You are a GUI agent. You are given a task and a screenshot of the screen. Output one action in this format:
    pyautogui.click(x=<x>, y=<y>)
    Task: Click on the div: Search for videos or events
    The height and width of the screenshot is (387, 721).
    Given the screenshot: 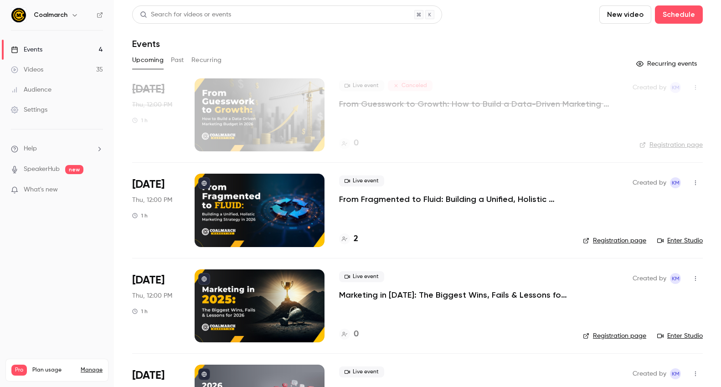 What is the action you would take?
    pyautogui.click(x=185, y=15)
    